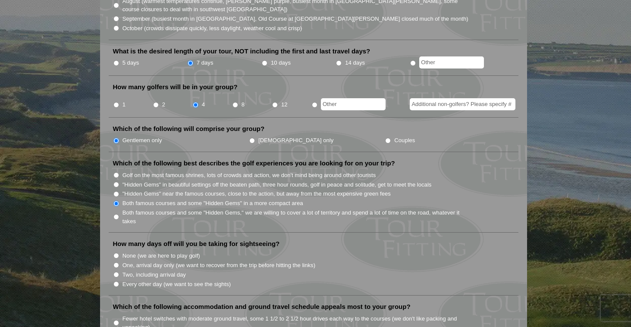 The image size is (631, 327). I want to click on label: 2, so click(163, 105).